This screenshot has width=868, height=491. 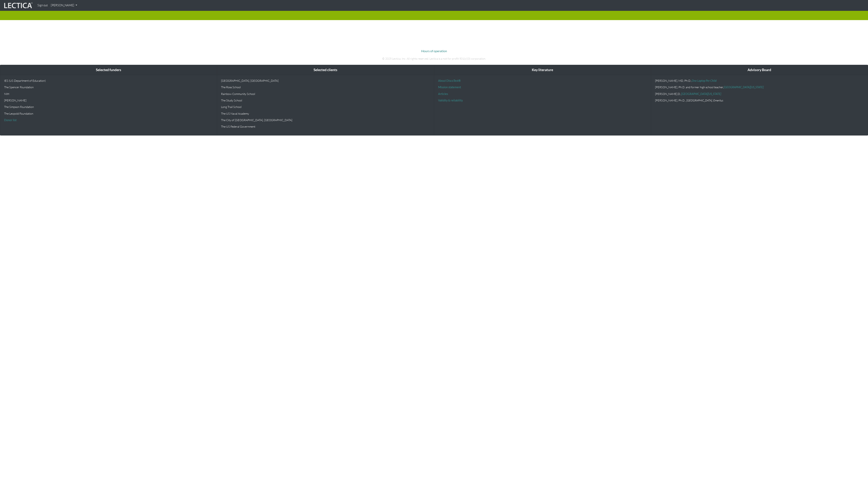 What do you see at coordinates (325, 70) in the screenshot?
I see `div: Selected clients` at bounding box center [325, 70].